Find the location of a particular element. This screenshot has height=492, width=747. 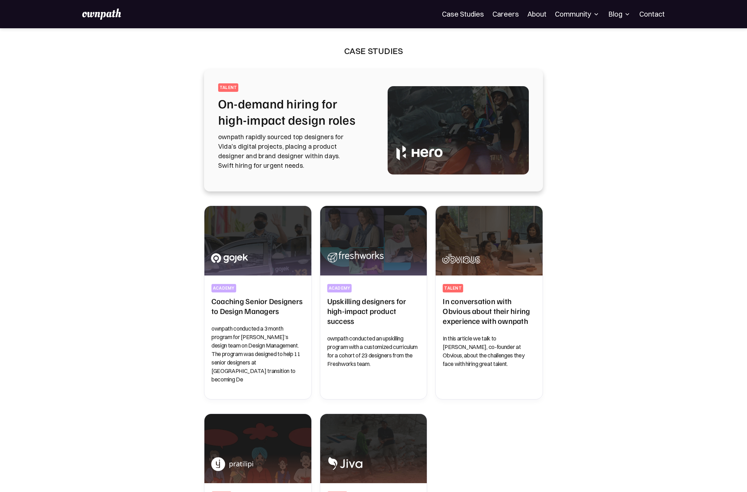

a: In conversation with Obvious about their hiring experience with ownpathtalentIn conversation with... is located at coordinates (489, 302).